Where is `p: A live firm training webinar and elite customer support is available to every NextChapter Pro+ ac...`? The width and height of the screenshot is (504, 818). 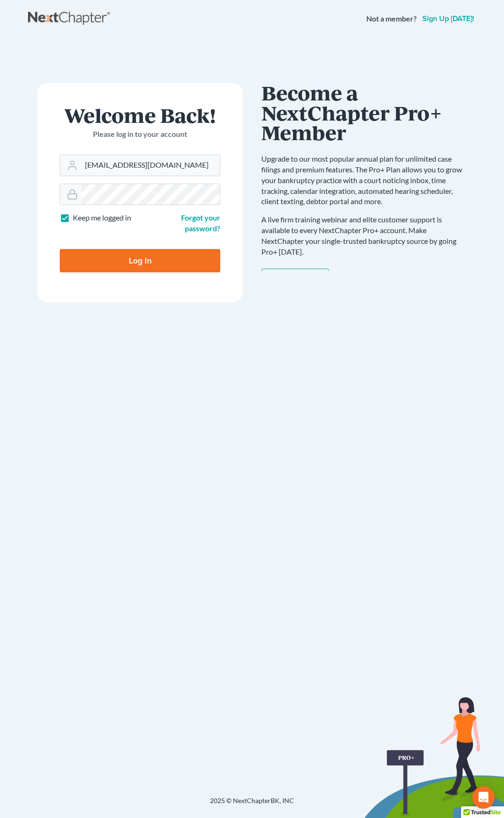 p: A live firm training webinar and elite customer support is available to every NextChapter Pro+ ac... is located at coordinates (364, 235).